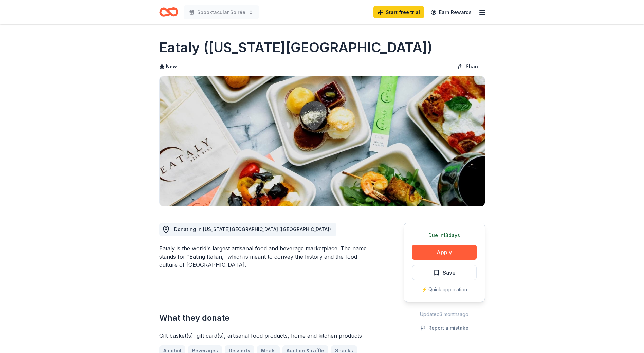 The image size is (644, 353). Describe the element at coordinates (169, 12) in the screenshot. I see `a: Home` at that location.